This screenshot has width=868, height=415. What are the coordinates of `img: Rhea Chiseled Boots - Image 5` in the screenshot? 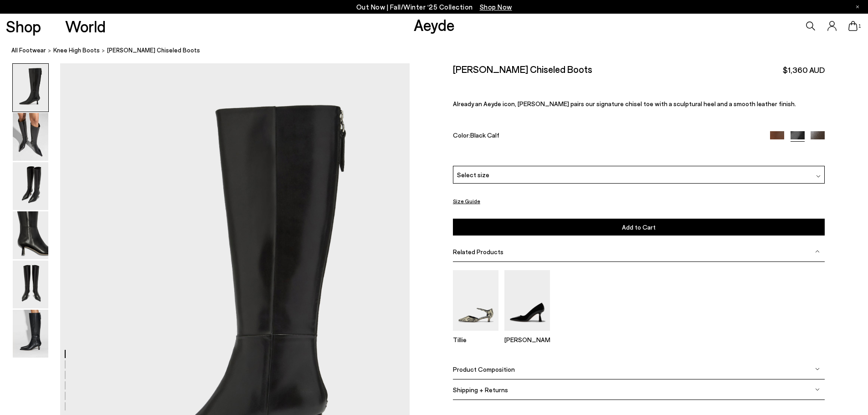 It's located at (30, 284).